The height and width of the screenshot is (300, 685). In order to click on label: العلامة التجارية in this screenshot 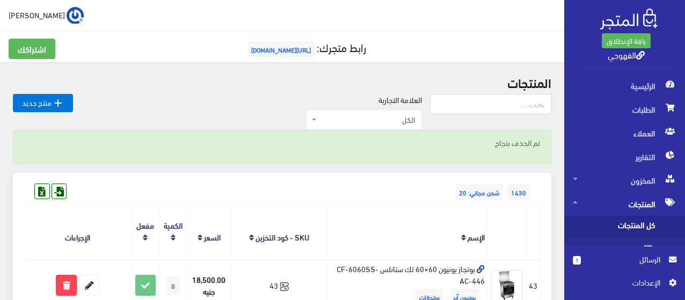, I will do `click(400, 100)`.